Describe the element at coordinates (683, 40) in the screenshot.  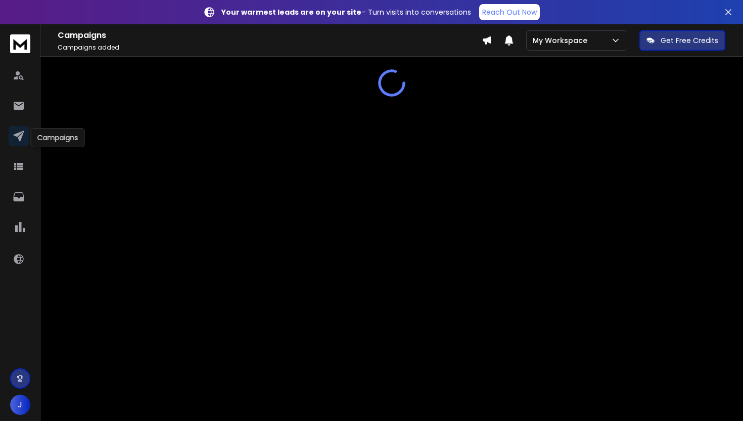
I see `button: Get Free Credits` at that location.